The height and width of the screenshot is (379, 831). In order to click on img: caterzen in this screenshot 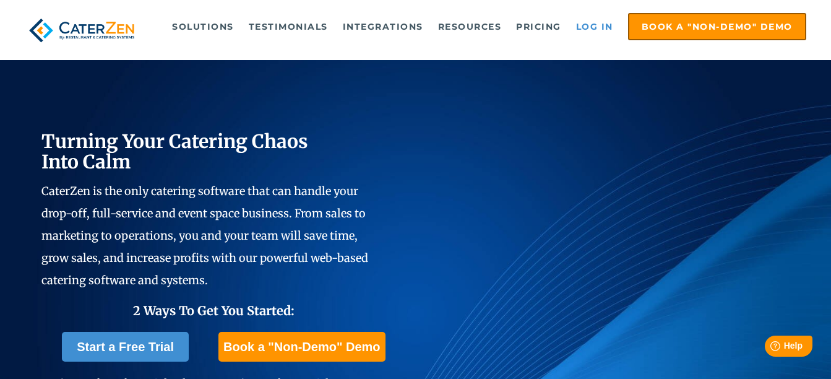, I will do `click(81, 30)`.